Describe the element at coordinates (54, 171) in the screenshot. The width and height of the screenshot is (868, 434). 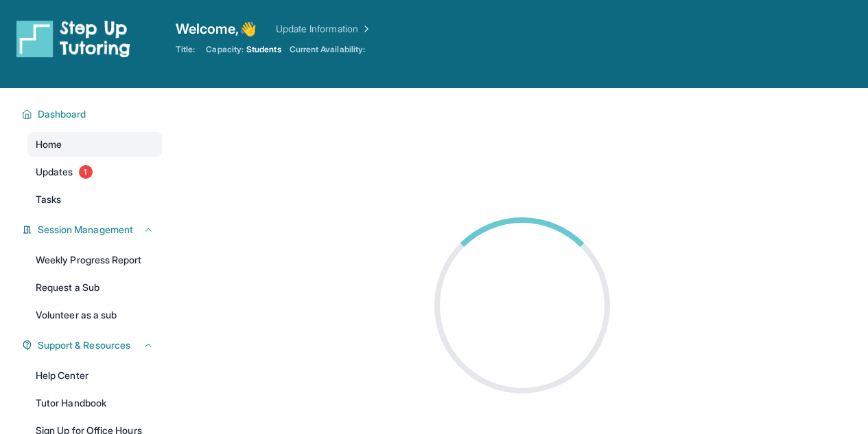
I see `span: Updates` at that location.